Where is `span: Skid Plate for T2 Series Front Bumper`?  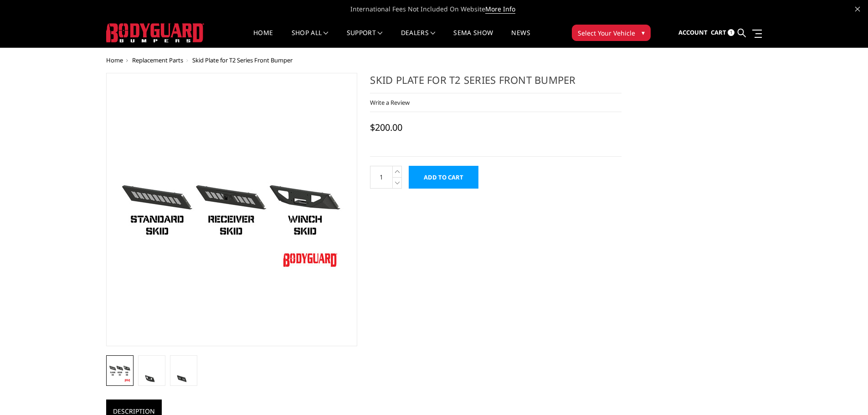
span: Skid Plate for T2 Series Front Bumper is located at coordinates (242, 60).